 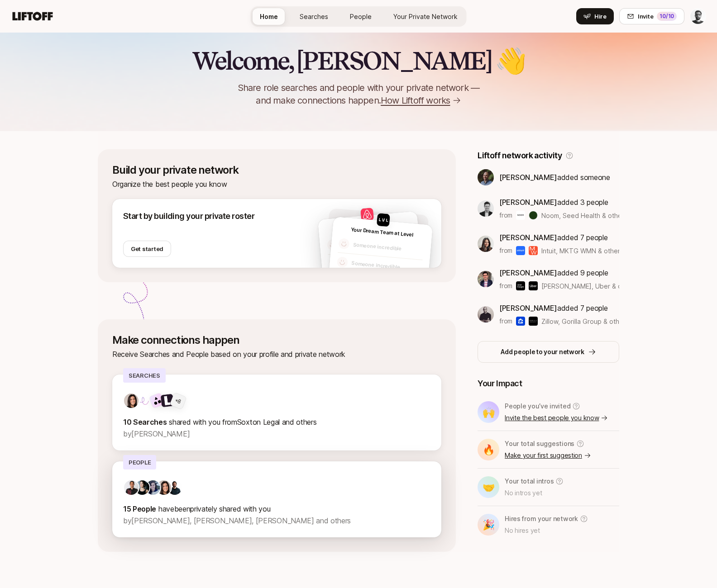 What do you see at coordinates (580, 251) in the screenshot?
I see `span: Intuit, MKTG WMN & others` at bounding box center [580, 251].